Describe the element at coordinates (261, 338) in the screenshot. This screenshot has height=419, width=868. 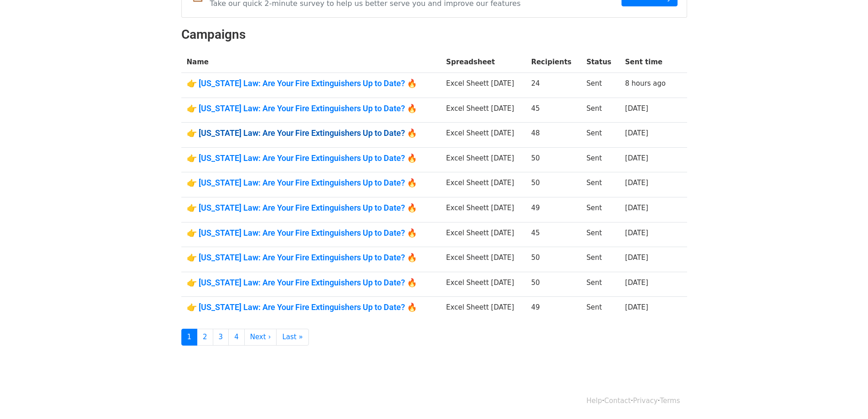
I see `a: Next ›` at that location.